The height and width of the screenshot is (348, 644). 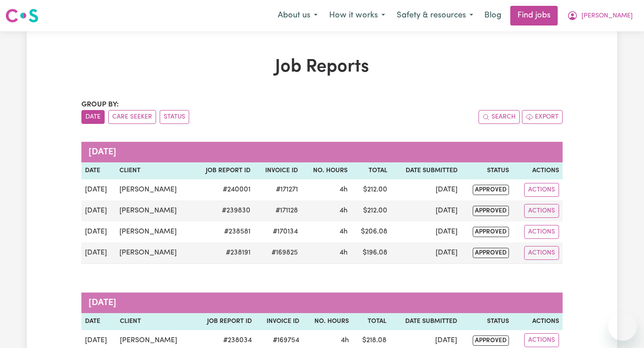 What do you see at coordinates (371, 253) in the screenshot?
I see `td: $ 196.08` at bounding box center [371, 253].